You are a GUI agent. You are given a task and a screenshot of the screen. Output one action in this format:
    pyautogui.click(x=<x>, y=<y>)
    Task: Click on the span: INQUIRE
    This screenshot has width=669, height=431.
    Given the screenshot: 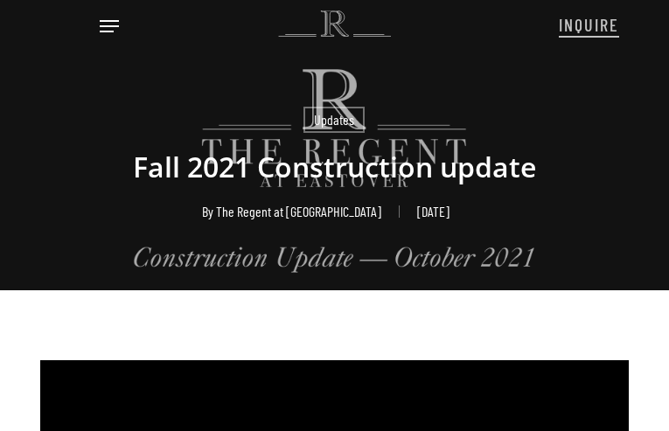 What is the action you would take?
    pyautogui.click(x=589, y=24)
    